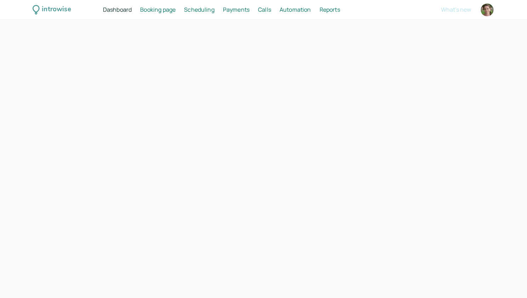 This screenshot has width=527, height=298. Describe the element at coordinates (509, 281) in the screenshot. I see `div: Chat Widget` at that location.